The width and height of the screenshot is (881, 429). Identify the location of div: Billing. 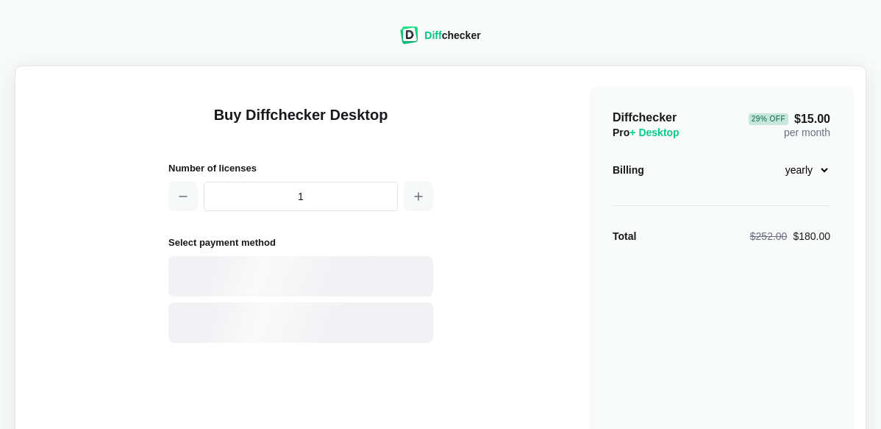
(628, 170).